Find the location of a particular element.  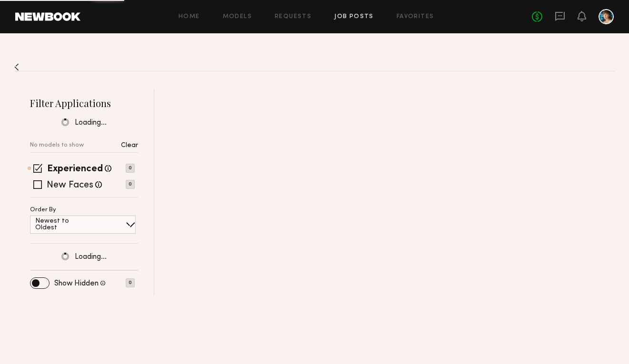

label: Show Hidden is located at coordinates (76, 283).